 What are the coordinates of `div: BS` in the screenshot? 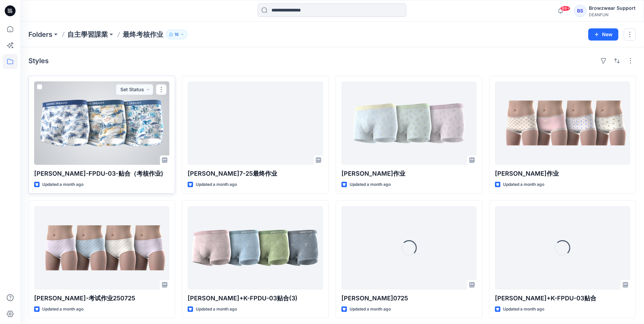 It's located at (580, 11).